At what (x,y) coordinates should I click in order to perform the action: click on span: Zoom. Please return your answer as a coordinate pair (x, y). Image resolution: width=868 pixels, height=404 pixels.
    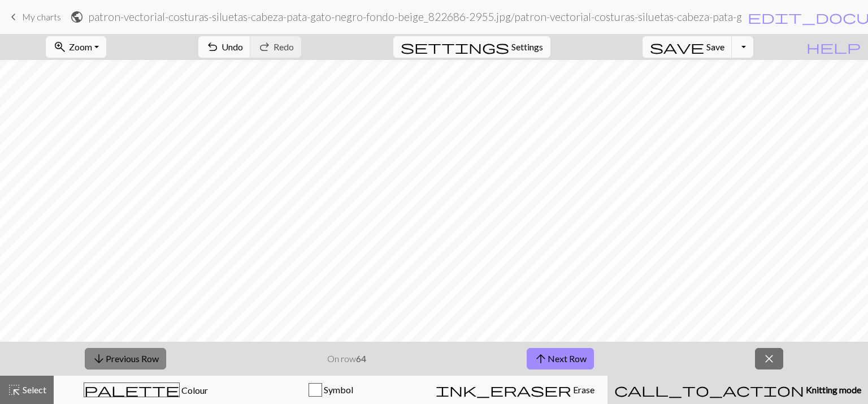
    Looking at the image, I should click on (80, 46).